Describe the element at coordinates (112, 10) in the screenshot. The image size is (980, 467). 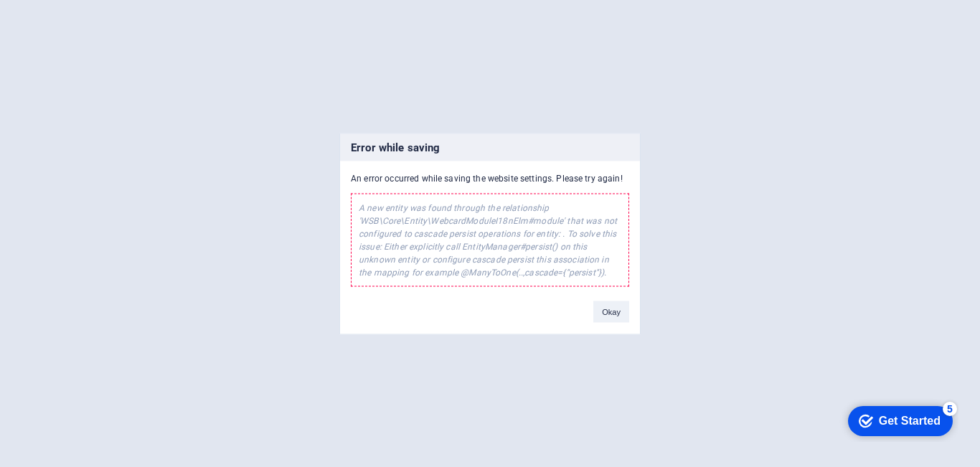
I see `div: 5` at that location.